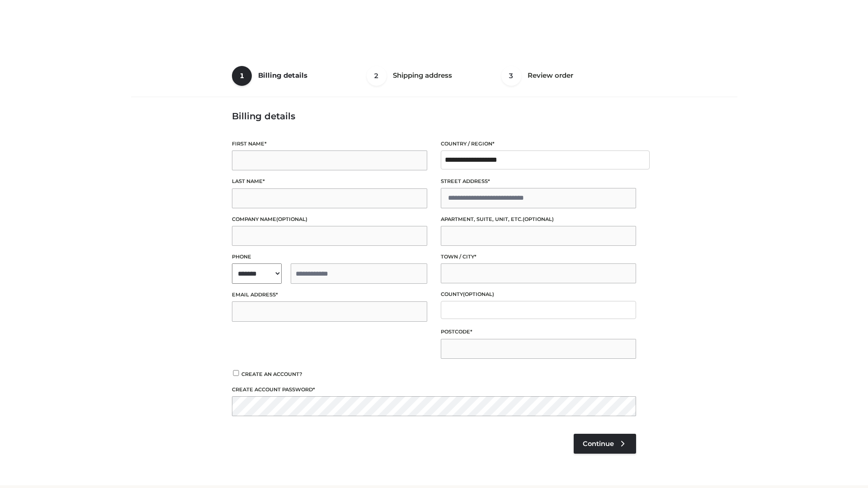  Describe the element at coordinates (539, 144) in the screenshot. I see `label: Country / Region` at that location.